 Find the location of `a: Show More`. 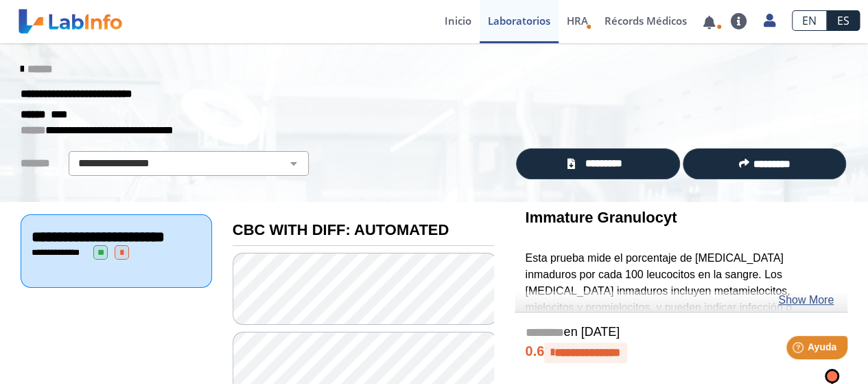

a: Show More is located at coordinates (805, 300).